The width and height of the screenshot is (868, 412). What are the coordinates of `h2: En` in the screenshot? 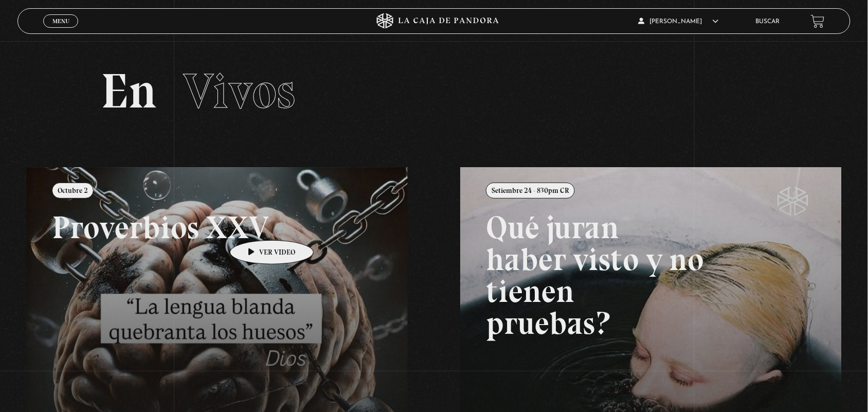 It's located at (434, 91).